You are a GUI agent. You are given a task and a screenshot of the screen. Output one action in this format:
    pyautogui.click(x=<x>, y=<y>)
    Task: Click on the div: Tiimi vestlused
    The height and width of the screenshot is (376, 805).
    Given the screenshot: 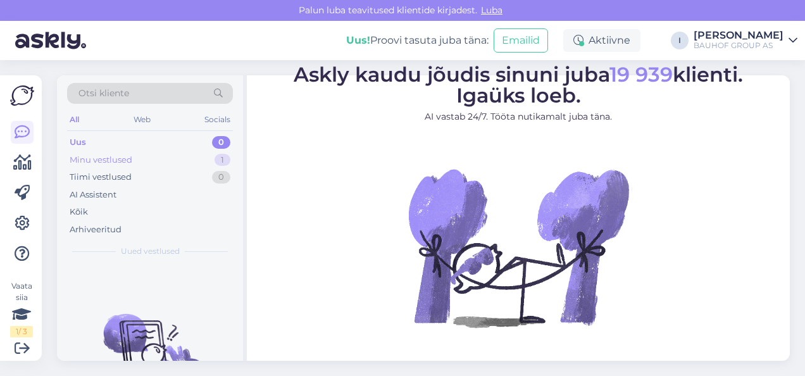 What is the action you would take?
    pyautogui.click(x=101, y=177)
    